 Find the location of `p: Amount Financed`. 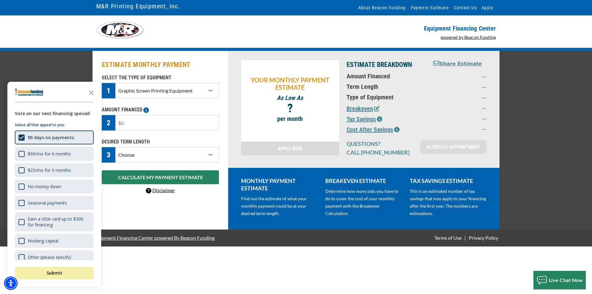

p: Amount Financed is located at coordinates (386, 76).